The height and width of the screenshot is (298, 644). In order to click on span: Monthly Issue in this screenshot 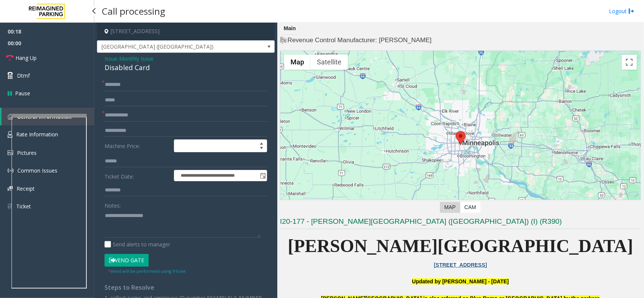, I will do `click(136, 59)`.